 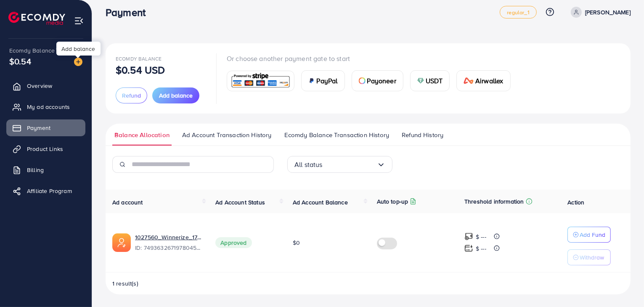 I want to click on span: Billing, so click(x=35, y=170).